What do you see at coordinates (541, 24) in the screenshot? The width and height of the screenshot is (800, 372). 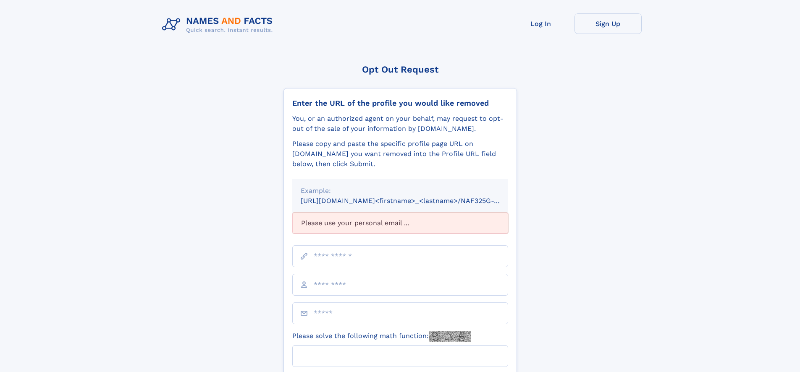 I see `a: Log In` at bounding box center [541, 24].